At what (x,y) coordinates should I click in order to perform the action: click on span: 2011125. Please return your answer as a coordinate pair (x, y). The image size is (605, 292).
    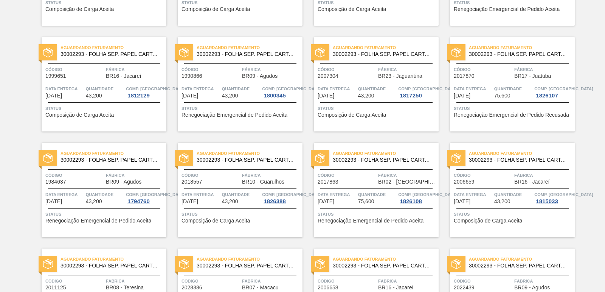
    Looking at the image, I should click on (56, 288).